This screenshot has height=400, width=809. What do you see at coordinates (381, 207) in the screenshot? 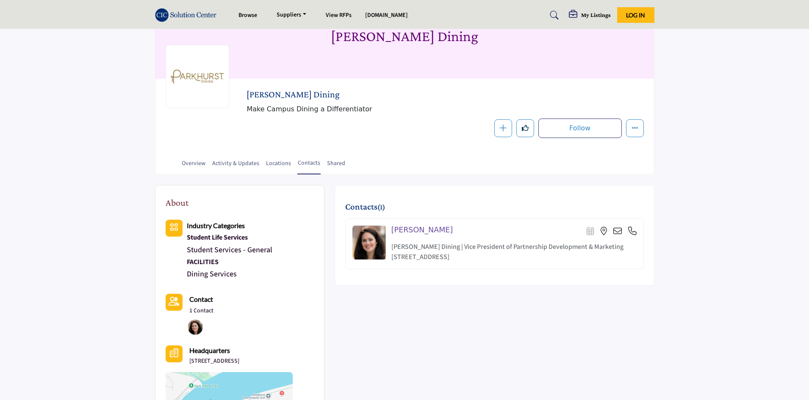
I see `span: 1` at bounding box center [381, 207].